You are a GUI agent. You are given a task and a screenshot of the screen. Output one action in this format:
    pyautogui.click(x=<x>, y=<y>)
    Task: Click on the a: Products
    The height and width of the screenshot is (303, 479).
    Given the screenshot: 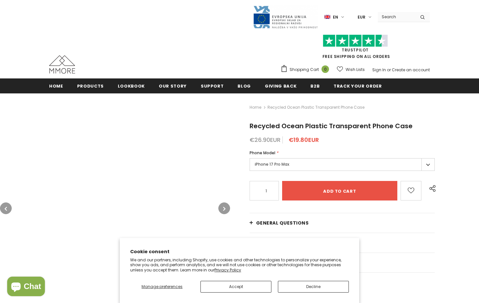 What is the action you would take?
    pyautogui.click(x=90, y=86)
    